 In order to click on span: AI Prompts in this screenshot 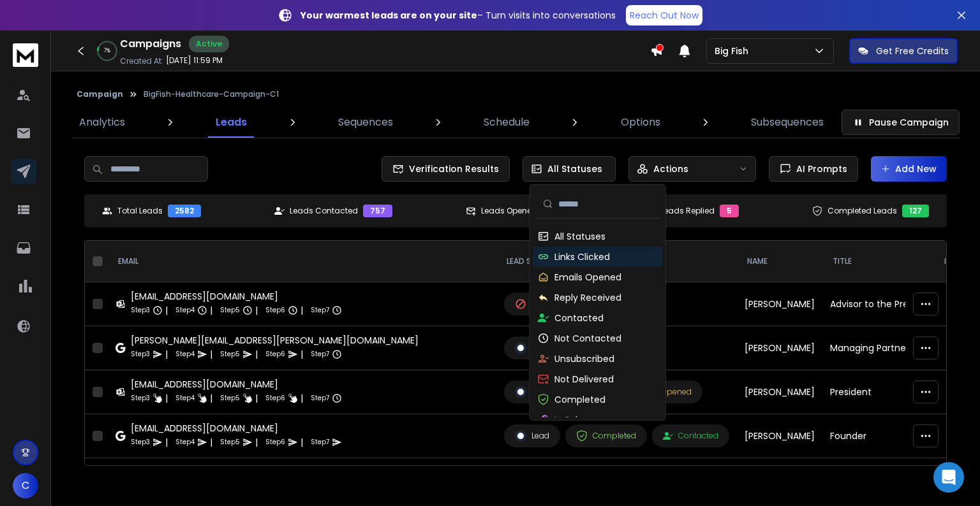, I will do `click(819, 169)`.